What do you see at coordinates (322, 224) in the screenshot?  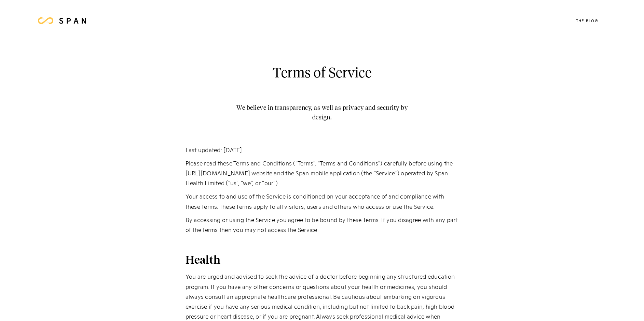 I see `p: By accessing or using the Service you agree to be bound by these Terms. If you disagree with any ...` at bounding box center [322, 224].